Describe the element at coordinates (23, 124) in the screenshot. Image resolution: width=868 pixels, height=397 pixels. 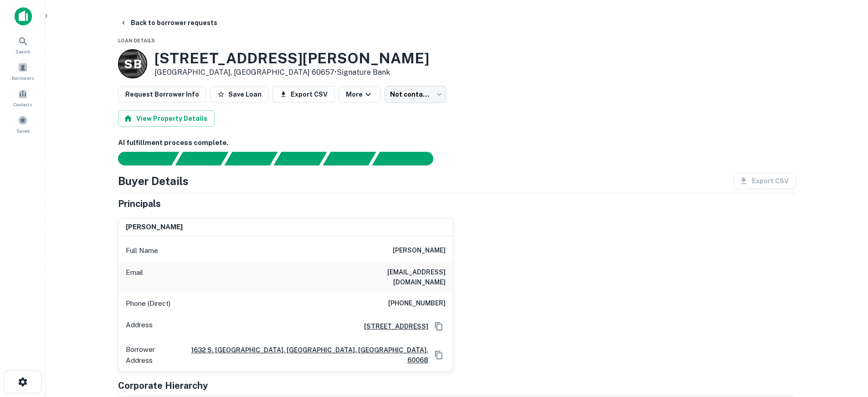
I see `div: Saved` at that location.